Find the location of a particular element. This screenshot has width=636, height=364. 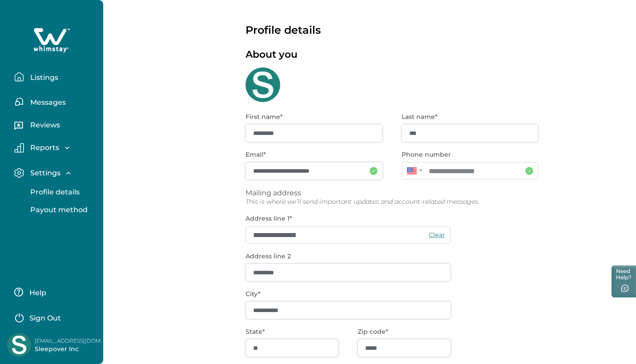

p: Payout method is located at coordinates (57, 210).